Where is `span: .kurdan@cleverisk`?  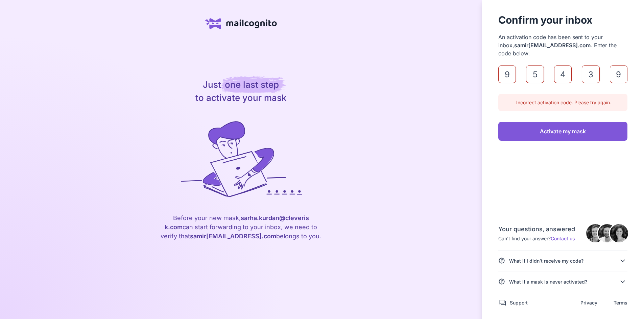 span: .kurdan@cleverisk is located at coordinates (236, 223).